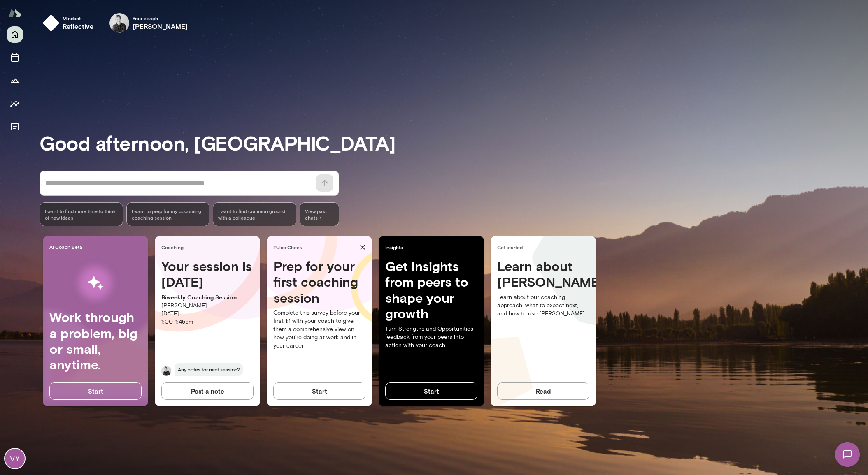 The width and height of the screenshot is (868, 475). I want to click on p: Biweekly Coaching Session, so click(208, 298).